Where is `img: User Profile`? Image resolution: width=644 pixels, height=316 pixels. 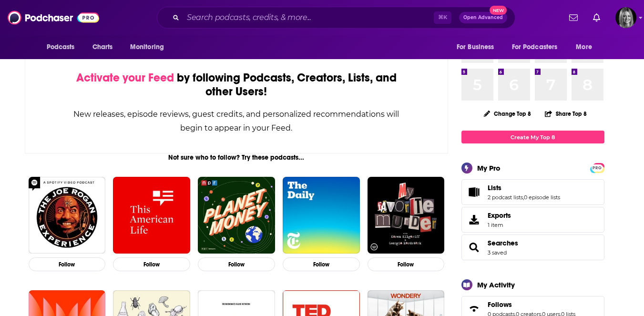 img: User Profile is located at coordinates (626, 18).